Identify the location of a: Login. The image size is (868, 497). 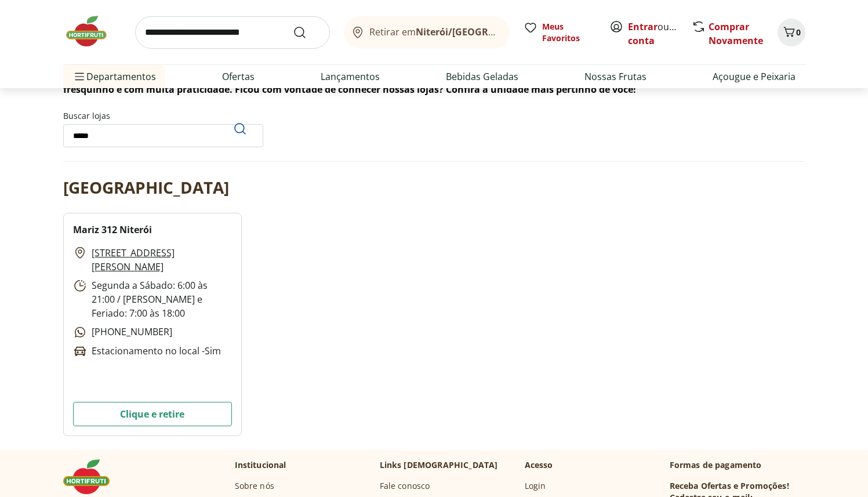
(536, 486).